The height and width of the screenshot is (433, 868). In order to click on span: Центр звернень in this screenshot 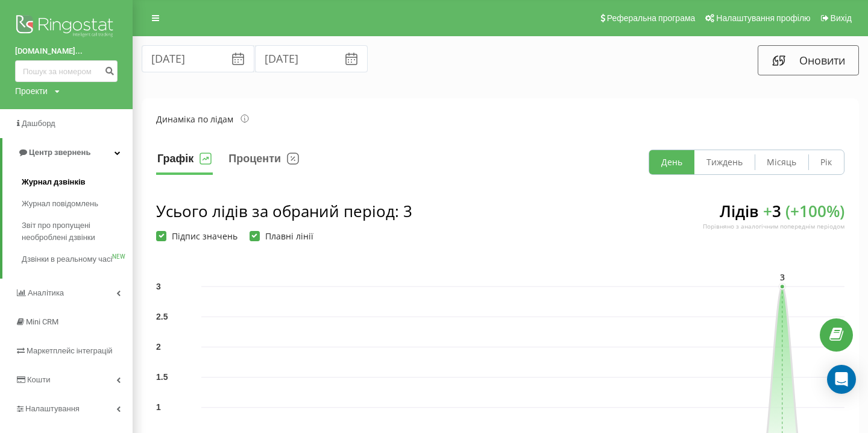, I will do `click(60, 152)`.